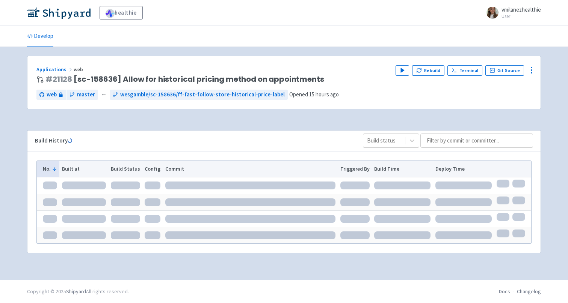  What do you see at coordinates (324, 94) in the screenshot?
I see `time: 15 hours ago` at bounding box center [324, 94].